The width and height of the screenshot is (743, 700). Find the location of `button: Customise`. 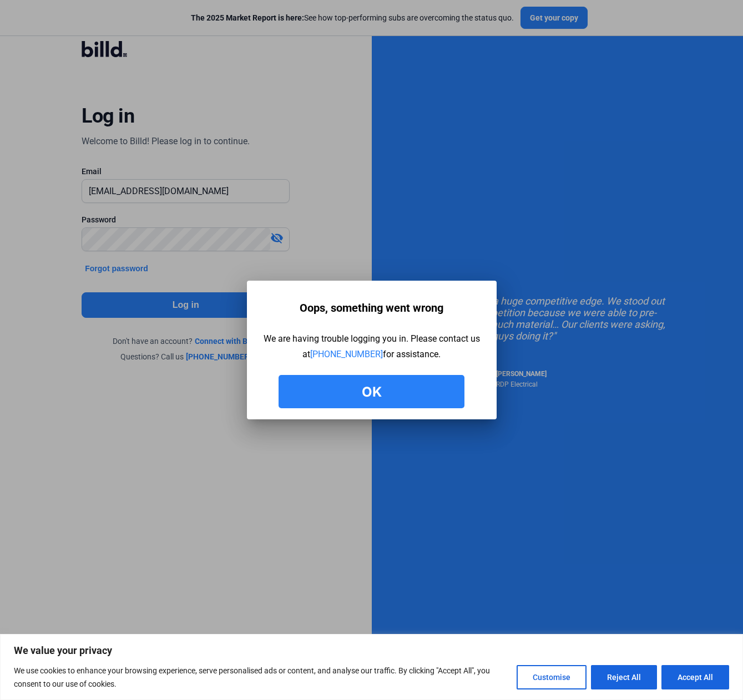

button: Customise is located at coordinates (552, 678).